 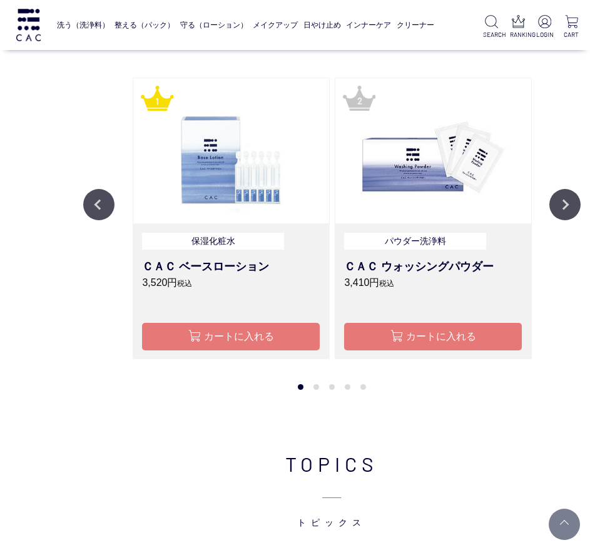 What do you see at coordinates (433, 270) in the screenshot?
I see `a: パウダー洗浄料 ＣＡＣ ウォッシングパウダー 3,410円税込` at bounding box center [433, 270].